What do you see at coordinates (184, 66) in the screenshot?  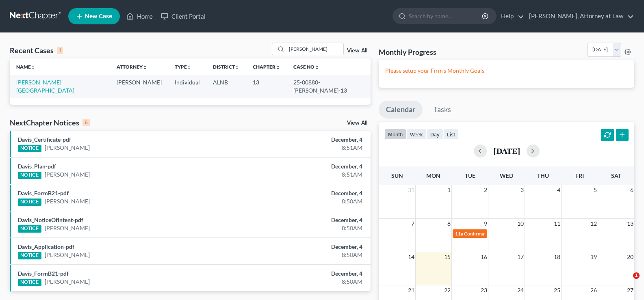 I see `a: Typeunfold_more` at bounding box center [184, 66].